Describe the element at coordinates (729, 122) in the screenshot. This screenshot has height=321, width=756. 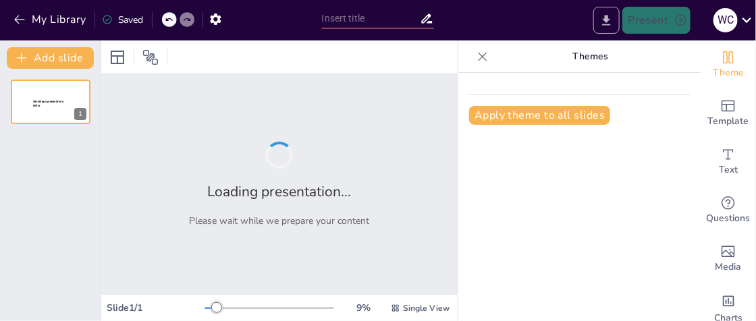
I see `span: Template` at that location.